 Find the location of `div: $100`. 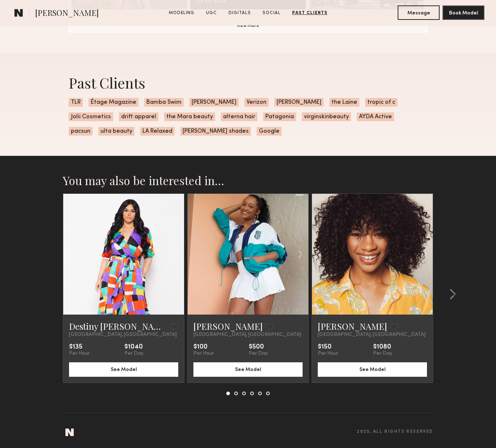

div: $100 is located at coordinates (204, 347).